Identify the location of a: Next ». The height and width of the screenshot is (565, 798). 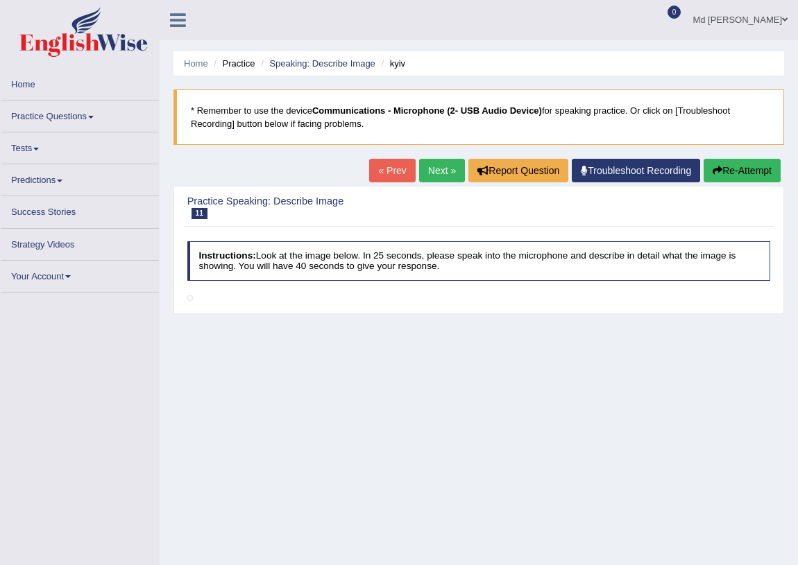
(442, 171).